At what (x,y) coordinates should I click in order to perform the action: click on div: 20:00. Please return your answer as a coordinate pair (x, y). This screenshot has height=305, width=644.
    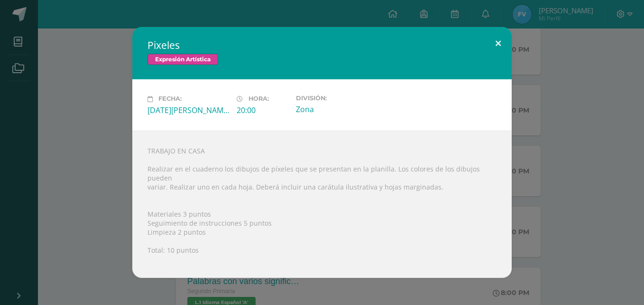
    Looking at the image, I should click on (262, 110).